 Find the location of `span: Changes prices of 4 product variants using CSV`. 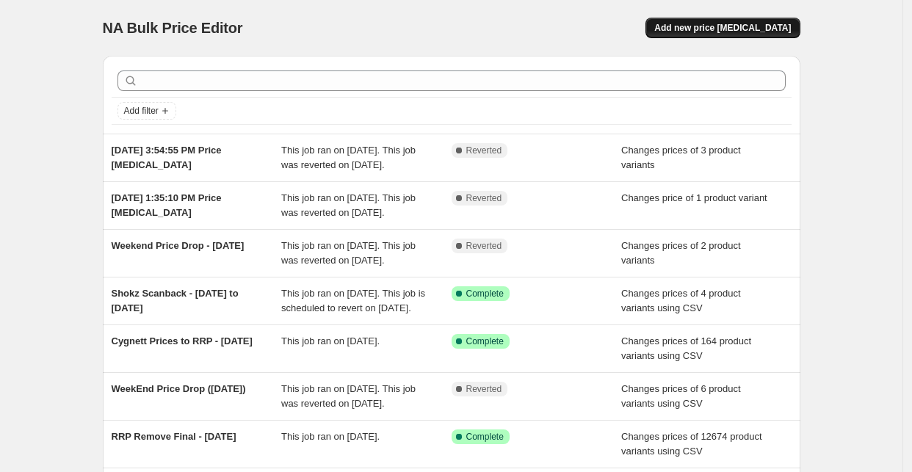

span: Changes prices of 4 product variants using CSV is located at coordinates (681, 300).